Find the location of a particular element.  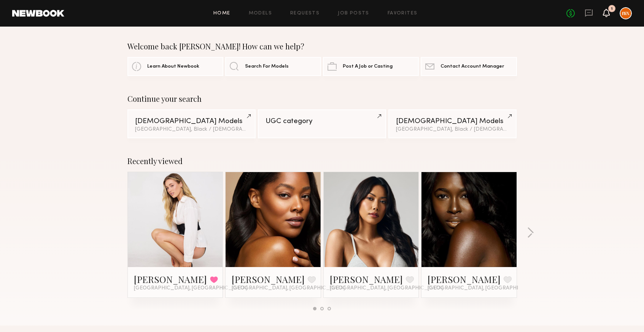

div: Continue your search is located at coordinates (322, 99).